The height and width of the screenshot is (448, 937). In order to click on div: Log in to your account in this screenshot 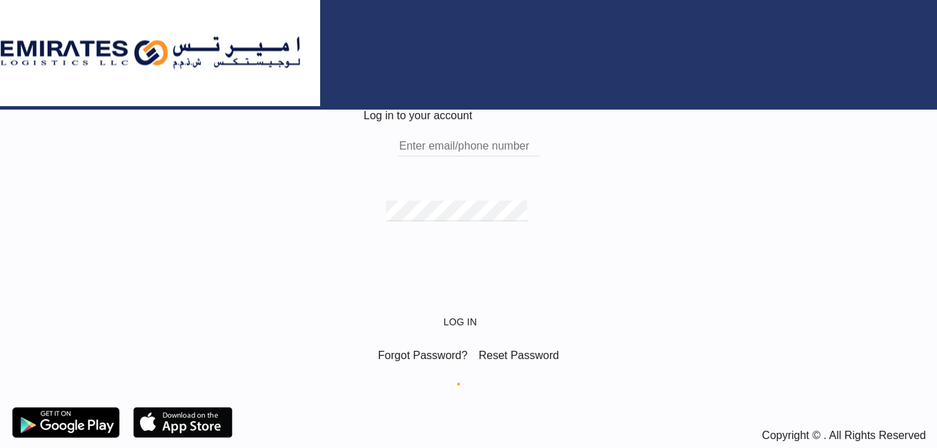, I will do `click(468, 116)`.